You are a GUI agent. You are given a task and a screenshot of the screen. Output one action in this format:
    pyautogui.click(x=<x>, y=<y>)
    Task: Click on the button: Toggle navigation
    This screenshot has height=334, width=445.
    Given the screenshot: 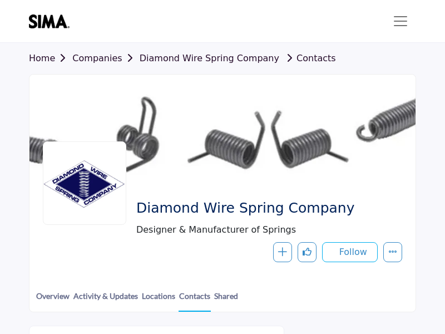 What is the action you would take?
    pyautogui.click(x=401, y=21)
    